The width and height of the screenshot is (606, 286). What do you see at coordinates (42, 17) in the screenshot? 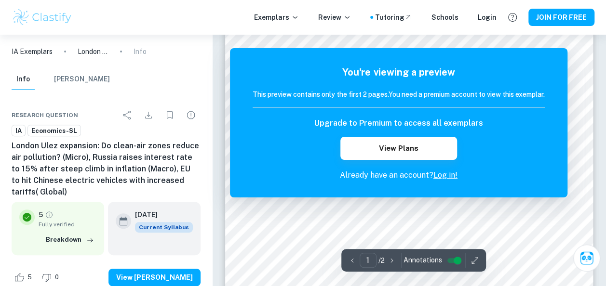
I see `img: Clastify logo` at bounding box center [42, 17].